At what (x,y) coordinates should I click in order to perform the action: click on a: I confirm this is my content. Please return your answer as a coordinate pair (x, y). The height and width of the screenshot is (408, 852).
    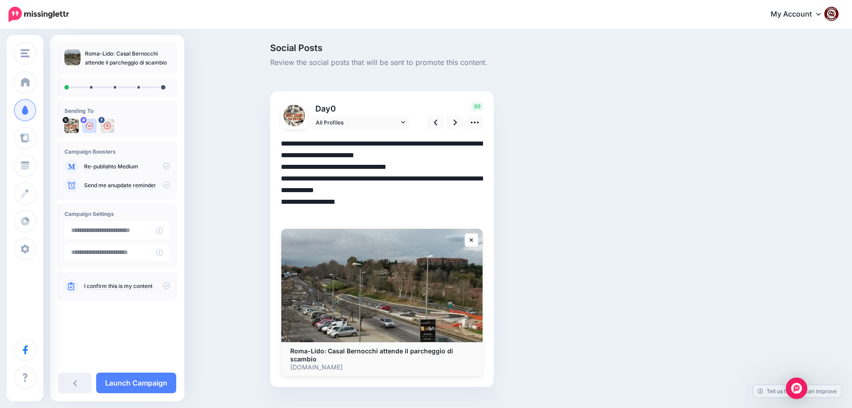
    Looking at the image, I should click on (118, 286).